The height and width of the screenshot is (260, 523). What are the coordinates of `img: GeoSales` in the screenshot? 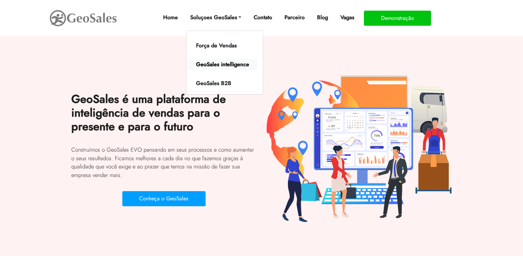 It's located at (83, 18).